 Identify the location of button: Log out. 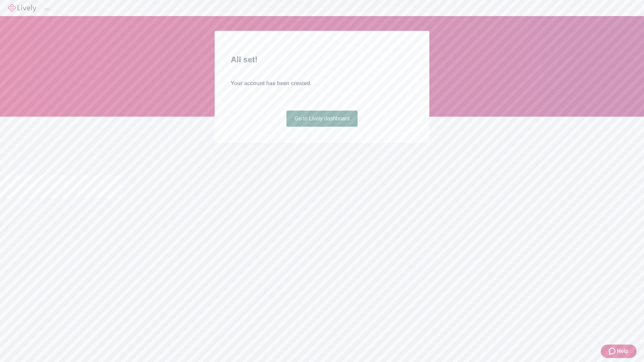
(47, 10).